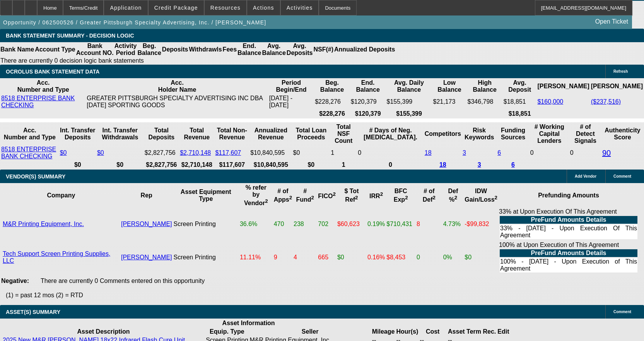 This screenshot has height=341, width=644. Describe the element at coordinates (449, 86) in the screenshot. I see `th: Low Balance` at that location.